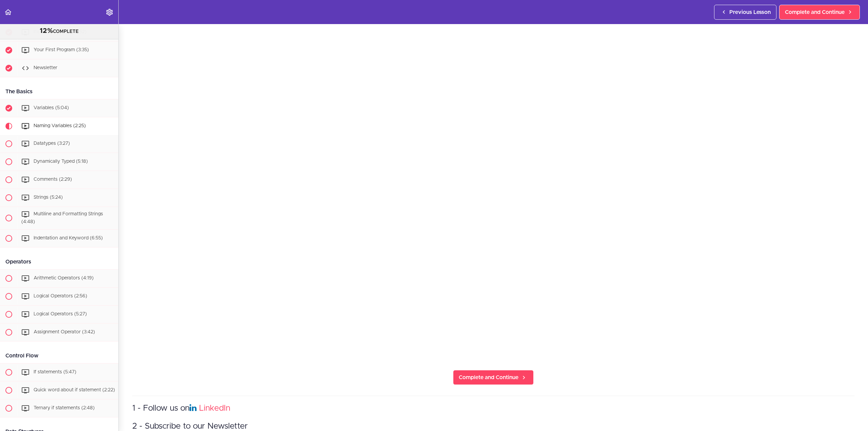 Image resolution: width=868 pixels, height=431 pixels. Describe the element at coordinates (45, 68) in the screenshot. I see `span: Newsletter` at that location.